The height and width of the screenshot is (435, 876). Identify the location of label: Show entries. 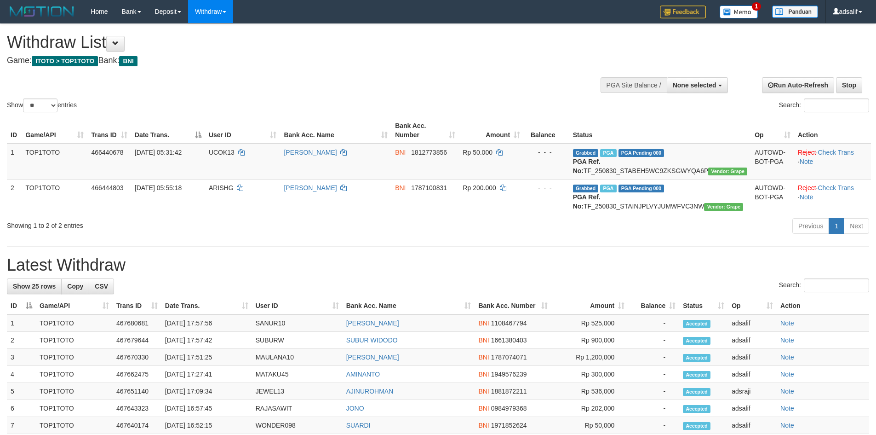
(42, 105).